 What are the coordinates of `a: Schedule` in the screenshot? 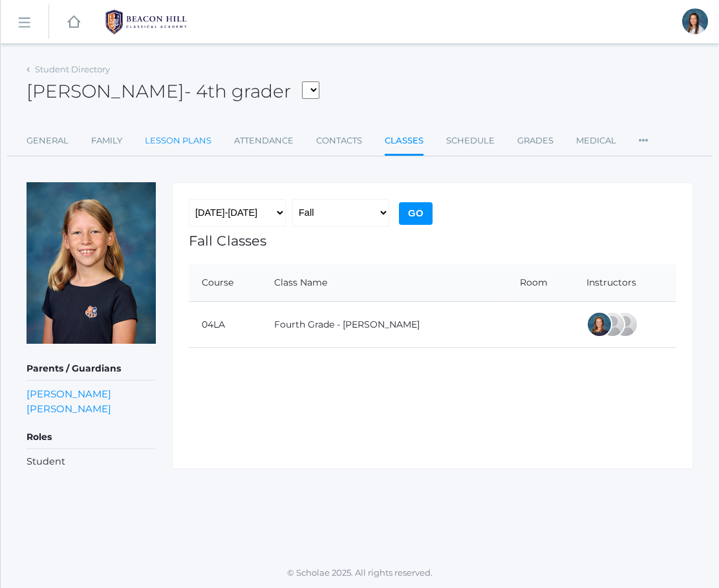 It's located at (470, 141).